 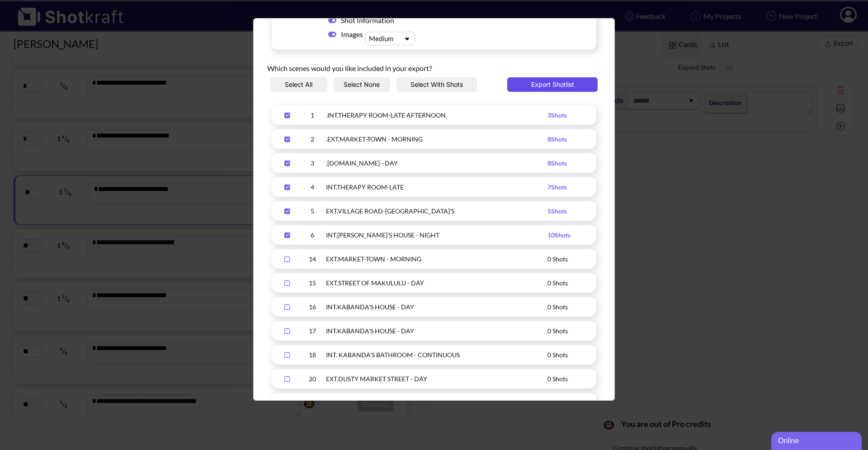 I want to click on div: 16, so click(x=312, y=307).